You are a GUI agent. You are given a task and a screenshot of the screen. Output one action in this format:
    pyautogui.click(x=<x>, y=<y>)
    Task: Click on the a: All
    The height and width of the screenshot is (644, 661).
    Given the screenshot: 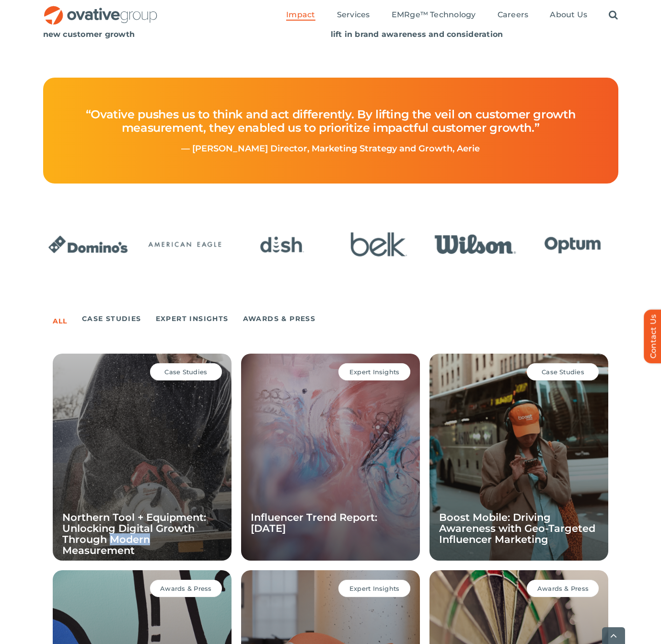 What is the action you would take?
    pyautogui.click(x=60, y=321)
    